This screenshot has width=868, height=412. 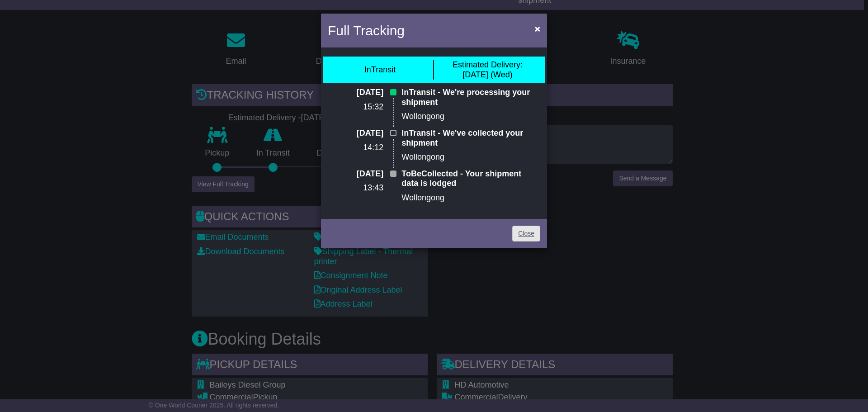 What do you see at coordinates (470, 179) in the screenshot?
I see `p: ToBeCollected - Your shipment data is lodged` at bounding box center [470, 179].